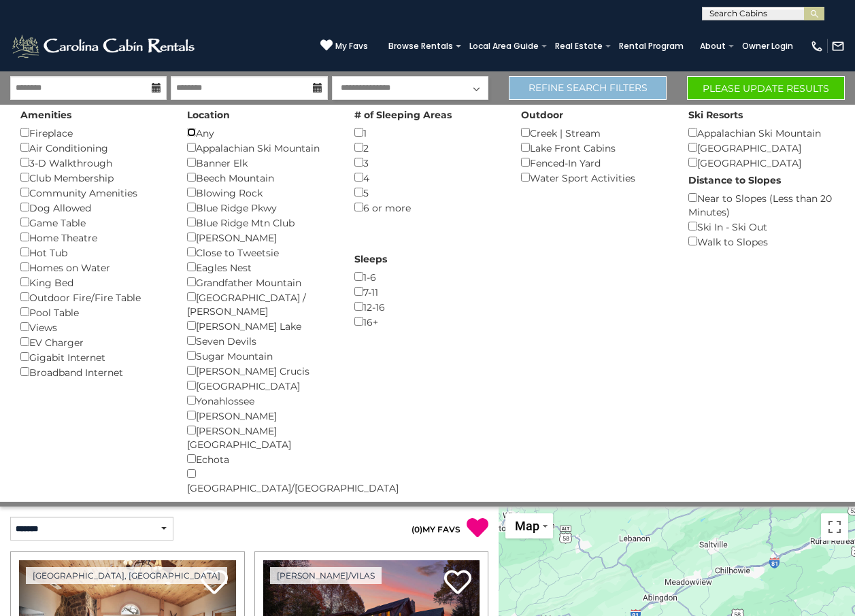 The height and width of the screenshot is (616, 855). What do you see at coordinates (104, 46) in the screenshot?
I see `img: White-1-2.png` at bounding box center [104, 46].